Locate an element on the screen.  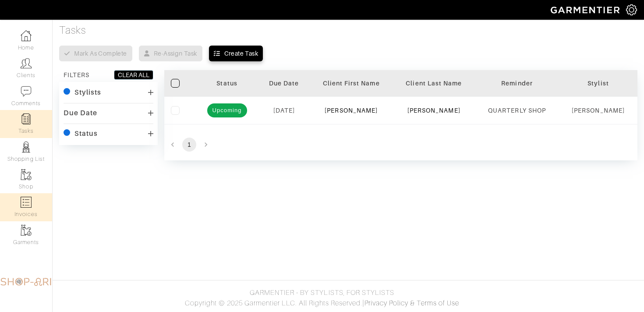
img: clients-icon-6bae9207a08558b7cb47a8932f037763ab4055f8c8b6bfacd5dc20c3e0201464.png is located at coordinates (26, 63).